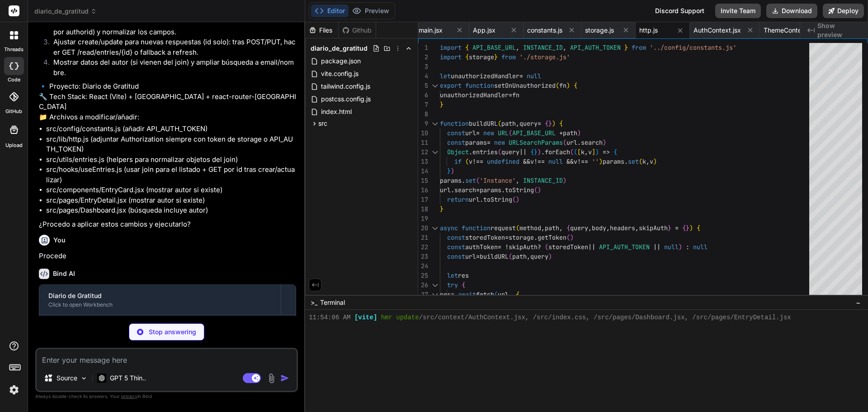 The height and width of the screenshot is (412, 868). I want to click on span: constants.js, so click(545, 30).